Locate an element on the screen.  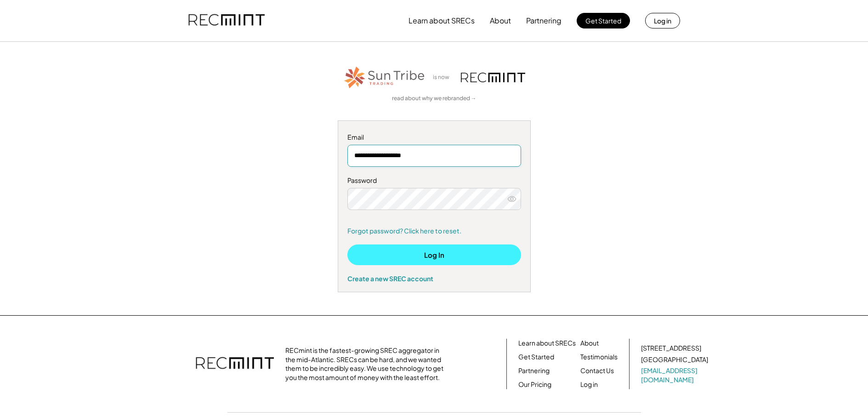
button: Get Started is located at coordinates (604, 20).